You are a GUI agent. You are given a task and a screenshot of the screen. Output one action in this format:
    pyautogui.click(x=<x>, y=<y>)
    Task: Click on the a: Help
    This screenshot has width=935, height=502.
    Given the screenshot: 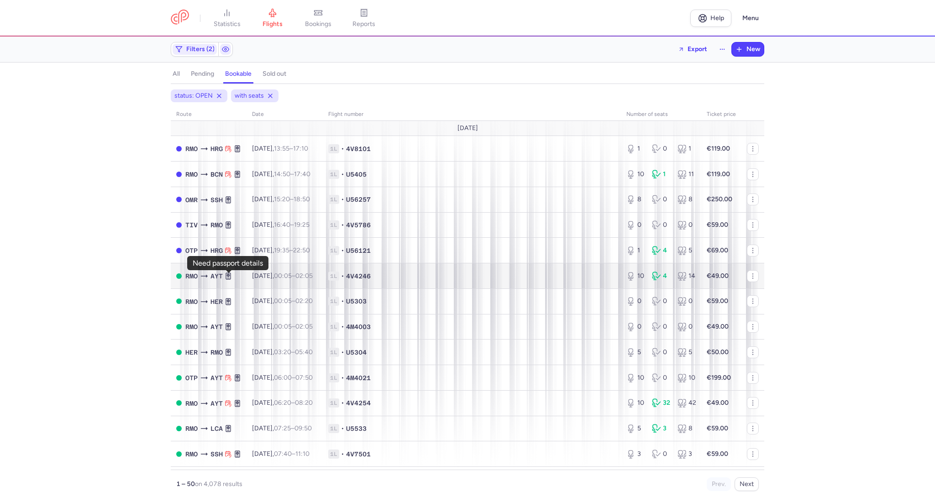 What is the action you would take?
    pyautogui.click(x=711, y=18)
    